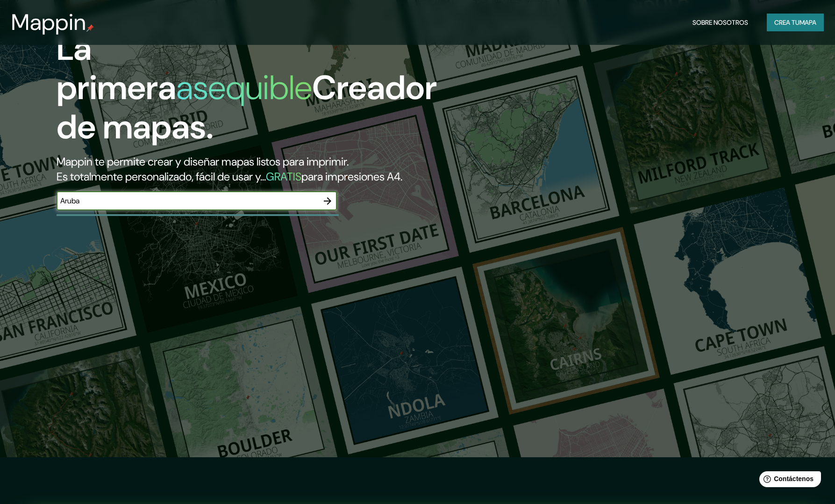 The height and width of the screenshot is (504, 835). Describe the element at coordinates (161, 176) in the screenshot. I see `font: Es totalmente personalizado, fácil de usar y...` at that location.